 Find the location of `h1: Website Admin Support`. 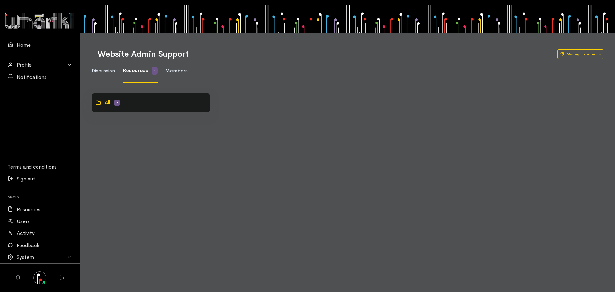

h1: Website Admin Support is located at coordinates (323, 54).